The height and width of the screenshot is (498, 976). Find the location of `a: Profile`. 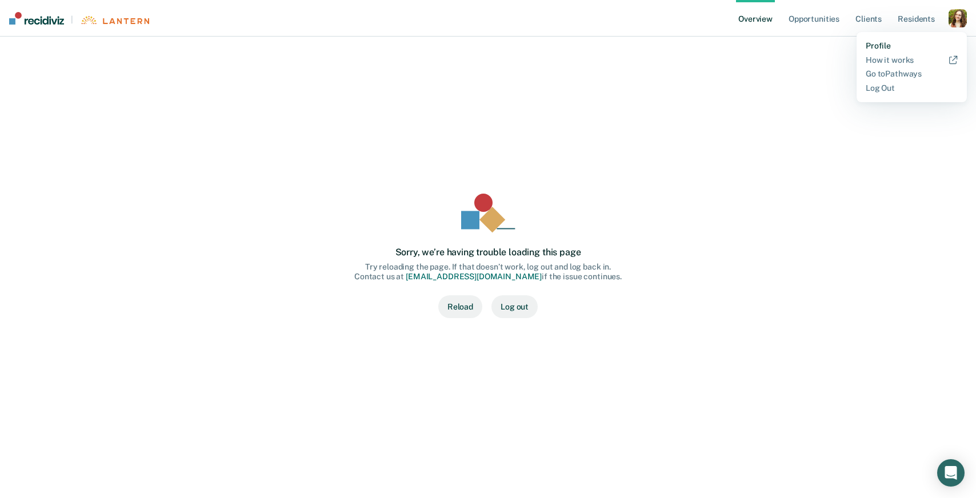

a: Profile is located at coordinates (912, 46).